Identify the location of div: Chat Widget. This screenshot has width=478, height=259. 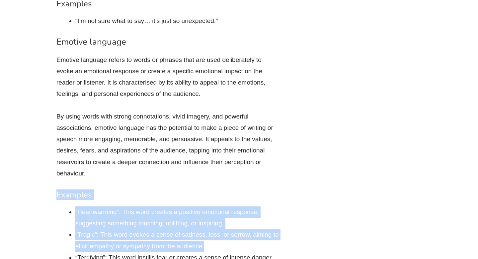
(421, 221).